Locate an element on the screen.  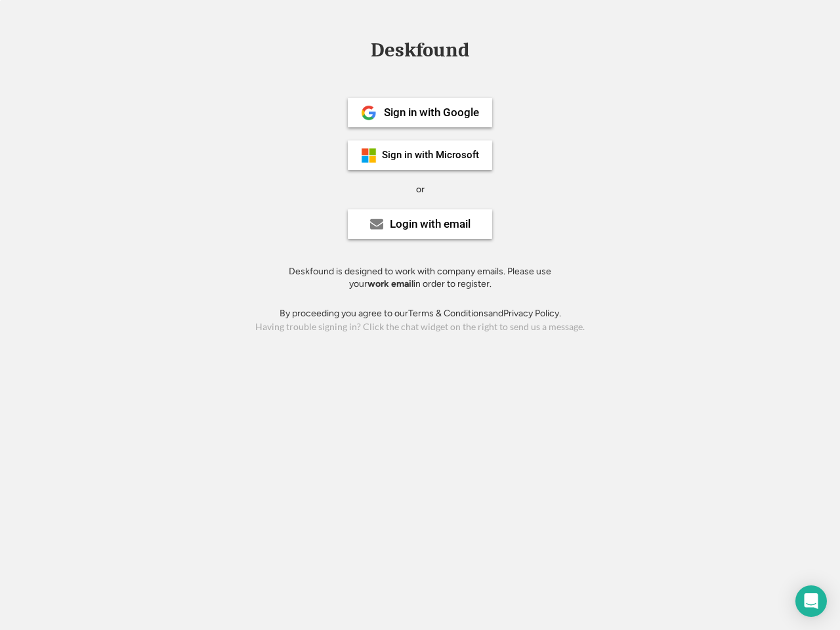
a: Terms & Conditions is located at coordinates (449, 313).